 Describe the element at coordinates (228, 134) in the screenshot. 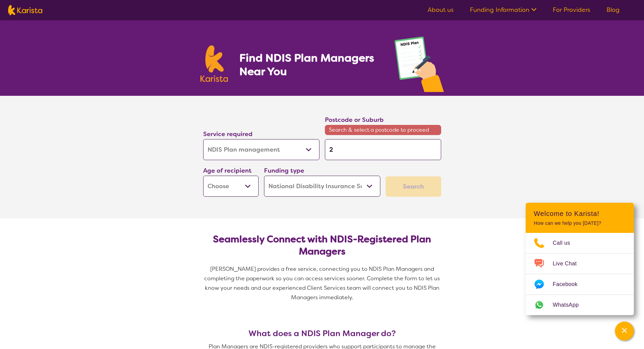

I see `label: Service required` at that location.